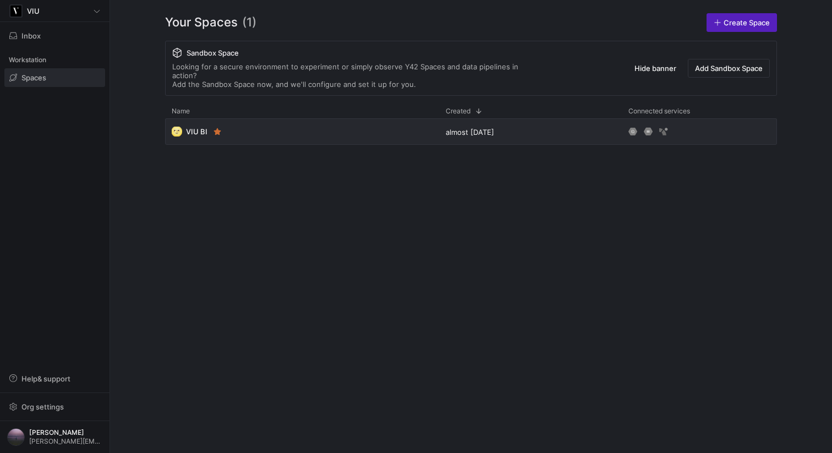  Describe the element at coordinates (54, 36) in the screenshot. I see `button: Inbox` at that location.